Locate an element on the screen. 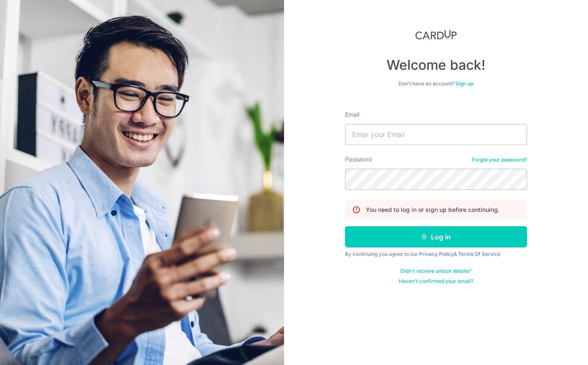  h4: Welcome back! is located at coordinates (436, 65).